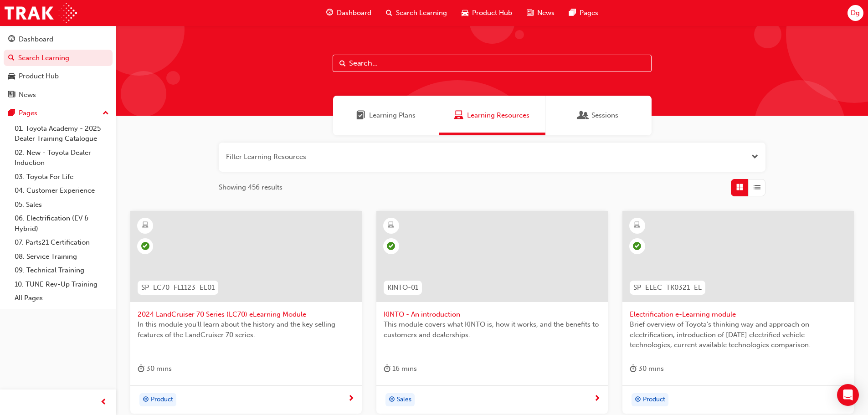 Image resolution: width=868 pixels, height=415 pixels. Describe the element at coordinates (404, 400) in the screenshot. I see `span: Sales` at that location.